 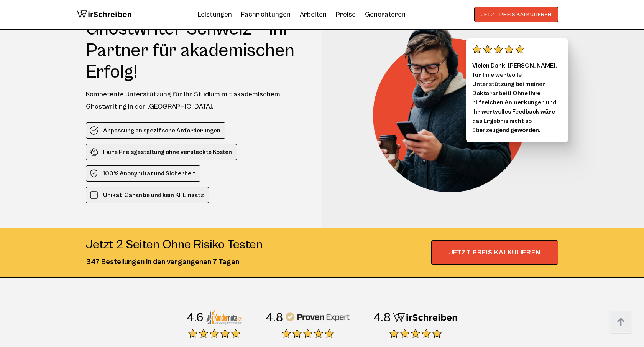 I want to click on img: 100% Anonymität und Sicherheit, so click(x=94, y=173).